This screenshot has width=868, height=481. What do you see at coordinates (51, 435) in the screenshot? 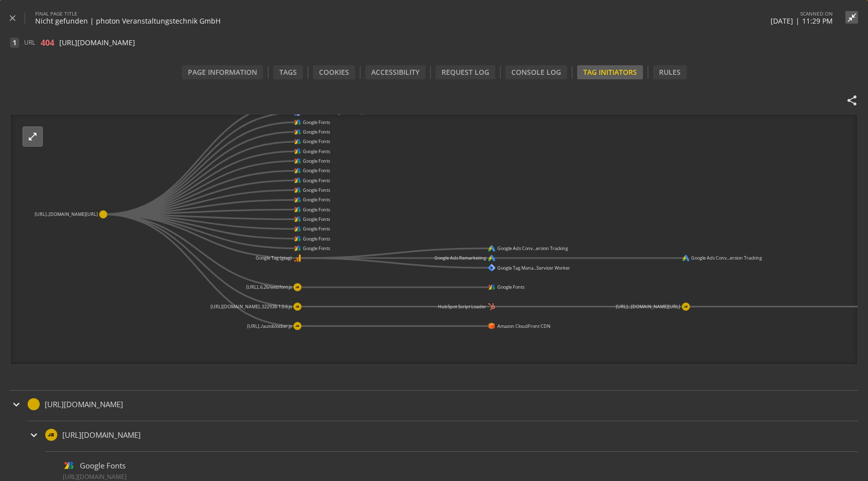
I see `img: https://ajax.googleapis.com/ajax/libs/webfont/1.6.26/webfont.js` at bounding box center [51, 435].